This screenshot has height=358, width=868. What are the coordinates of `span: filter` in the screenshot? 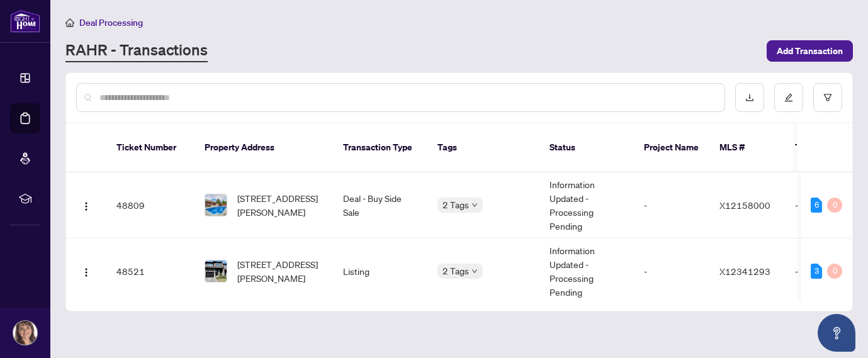 It's located at (828, 98).